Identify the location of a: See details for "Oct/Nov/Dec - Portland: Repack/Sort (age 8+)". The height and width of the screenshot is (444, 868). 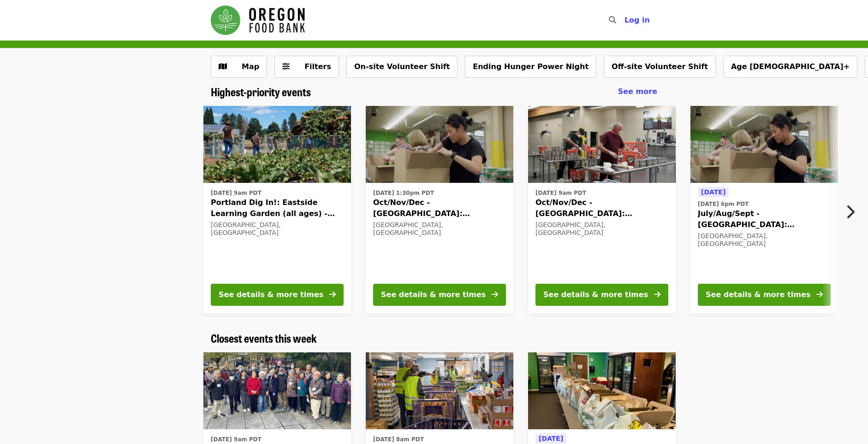
(439, 210).